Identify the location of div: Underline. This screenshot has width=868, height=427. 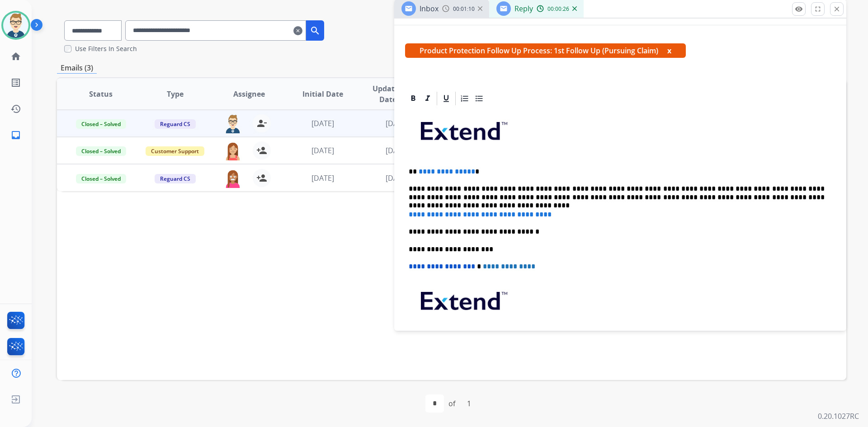
(446, 98).